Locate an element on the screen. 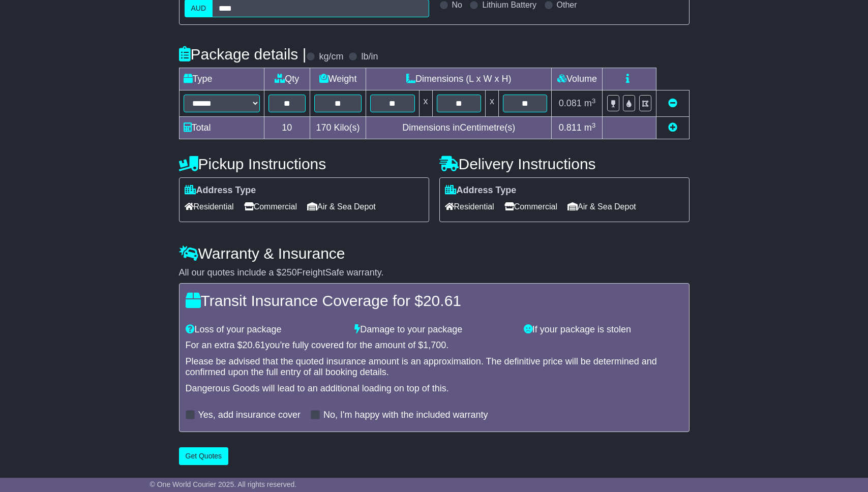 This screenshot has width=868, height=492. div: v 4.0.25 is located at coordinates (39, 20).